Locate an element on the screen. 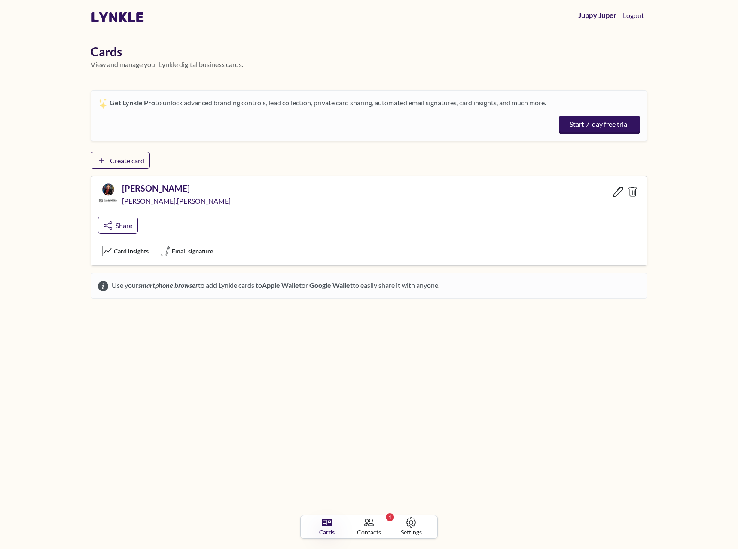 The width and height of the screenshot is (738, 549). p: View and manage your Lynkle digital business cards. is located at coordinates (369, 64).